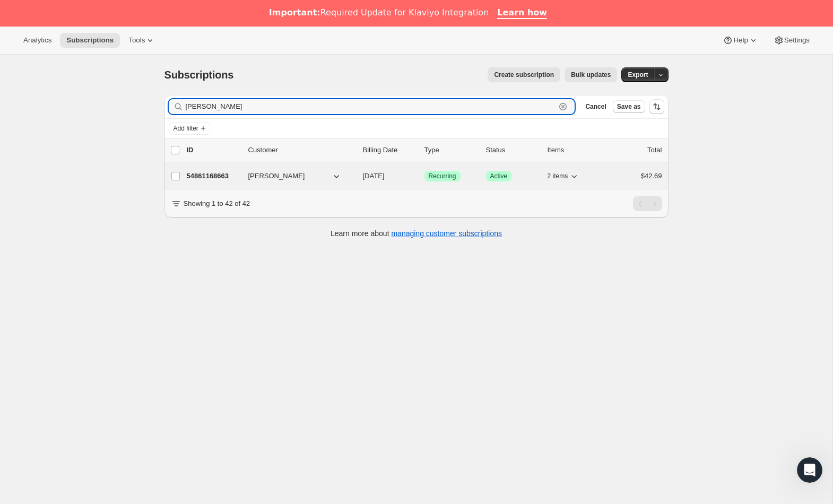 The height and width of the screenshot is (504, 833). Describe the element at coordinates (371, 106) in the screenshot. I see `input: Filter subscribers` at that location.